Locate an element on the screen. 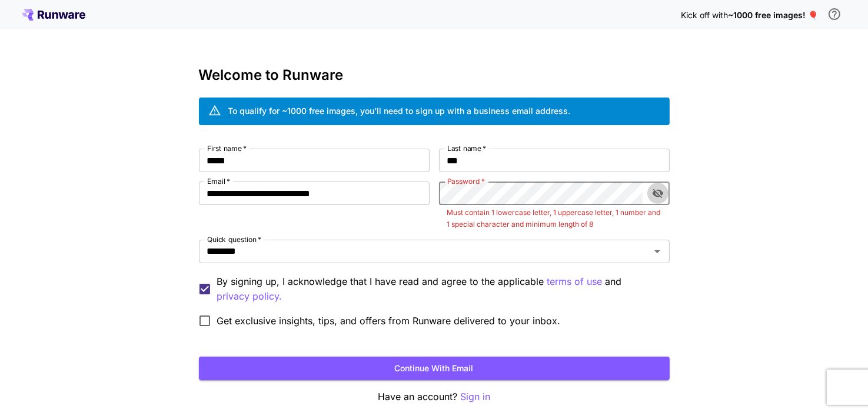 Image resolution: width=868 pixels, height=413 pixels. p: Must contain 1 lowercase letter, 1 uppercase letter, 1 number and 1 special character and minimum... is located at coordinates (554, 219).